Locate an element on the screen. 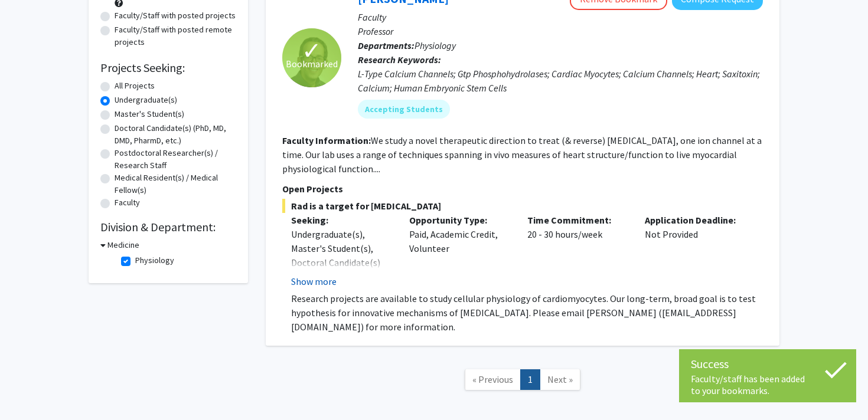 The height and width of the screenshot is (420, 868). b: Research Keywords: is located at coordinates (399, 59).